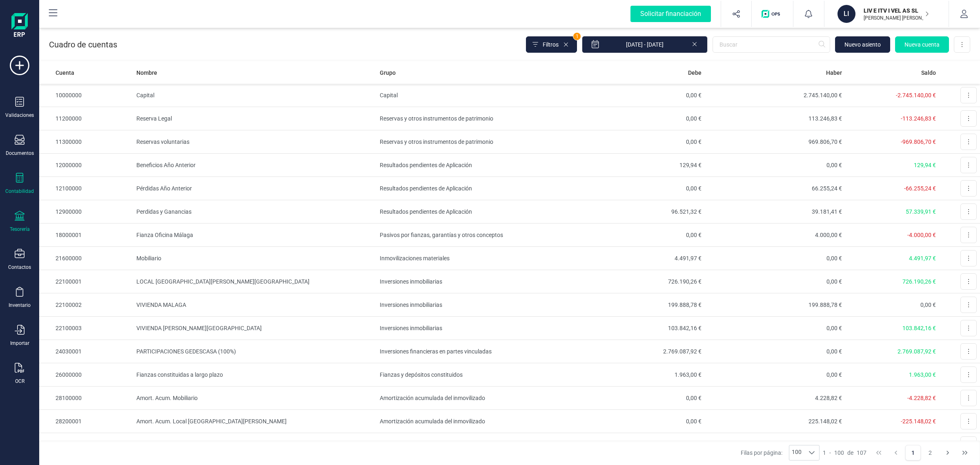  What do you see at coordinates (775, 189) in the screenshot?
I see `td: 66.255,24 €` at bounding box center [775, 189].